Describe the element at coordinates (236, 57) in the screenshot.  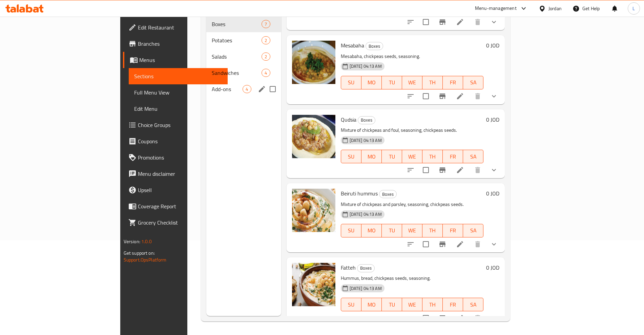
I see `div: Salads` at that location.